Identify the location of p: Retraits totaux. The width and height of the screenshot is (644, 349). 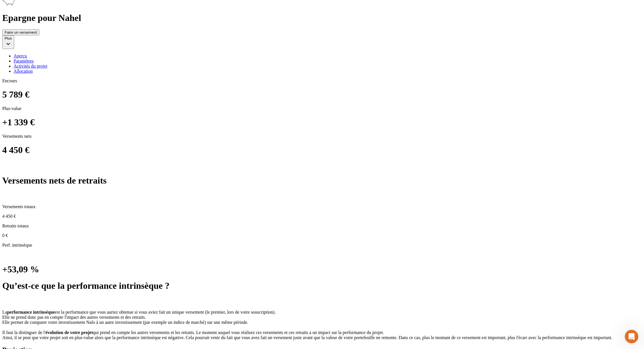
(322, 226).